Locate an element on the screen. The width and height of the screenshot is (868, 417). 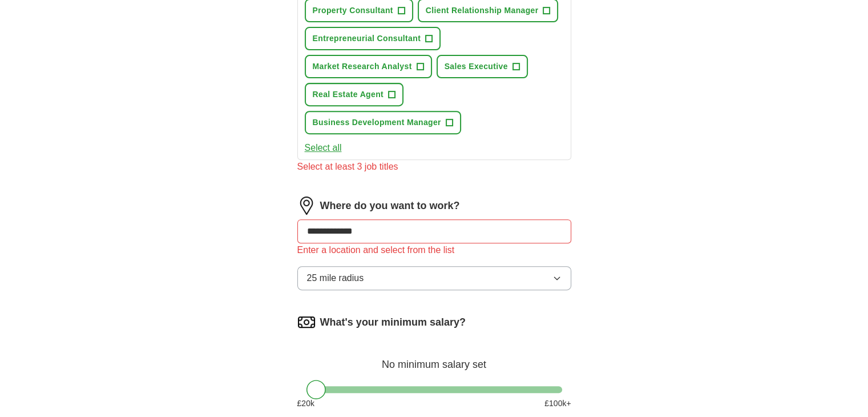
span: £ 100 k+ is located at coordinates (558, 403).